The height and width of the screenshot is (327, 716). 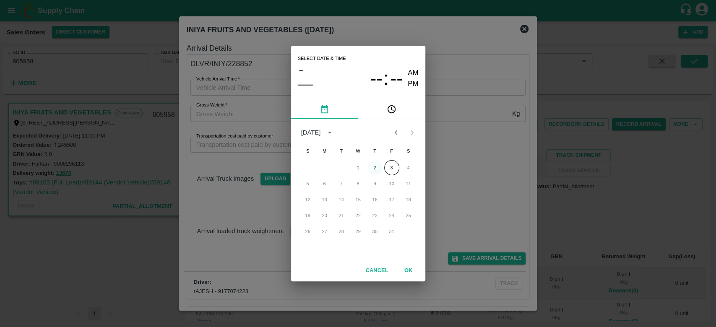 I want to click on span: PM, so click(x=413, y=84).